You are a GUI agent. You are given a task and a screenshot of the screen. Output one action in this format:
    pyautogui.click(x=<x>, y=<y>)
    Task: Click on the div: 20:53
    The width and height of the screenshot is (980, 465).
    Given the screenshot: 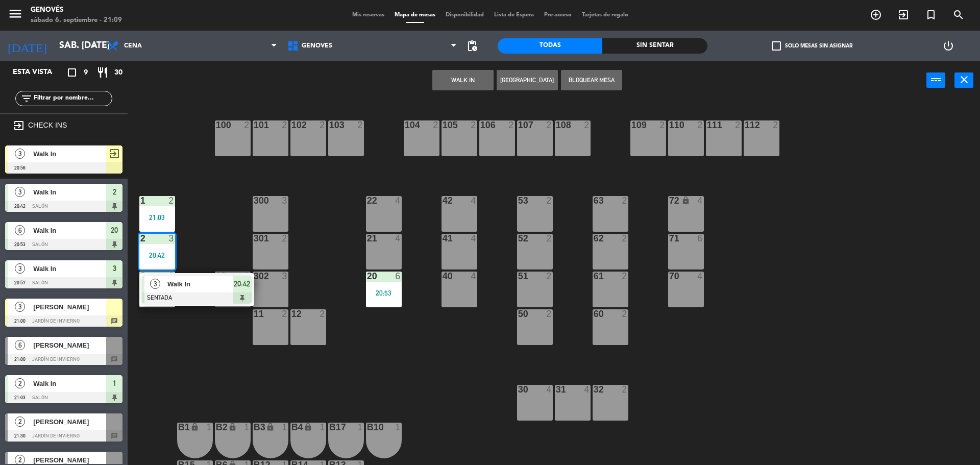 What is the action you would take?
    pyautogui.click(x=384, y=293)
    